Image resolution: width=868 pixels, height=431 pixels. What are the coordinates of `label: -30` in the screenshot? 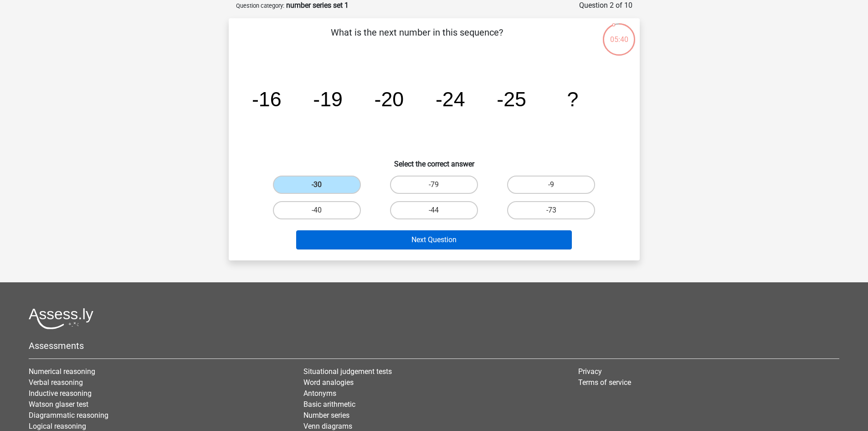 It's located at (317, 185).